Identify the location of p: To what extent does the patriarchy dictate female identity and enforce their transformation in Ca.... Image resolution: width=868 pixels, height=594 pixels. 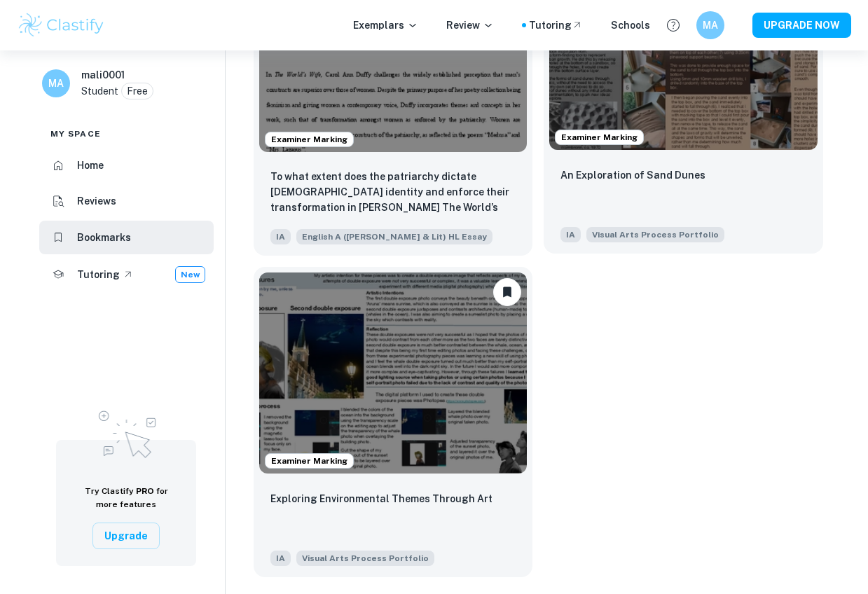
(393, 192).